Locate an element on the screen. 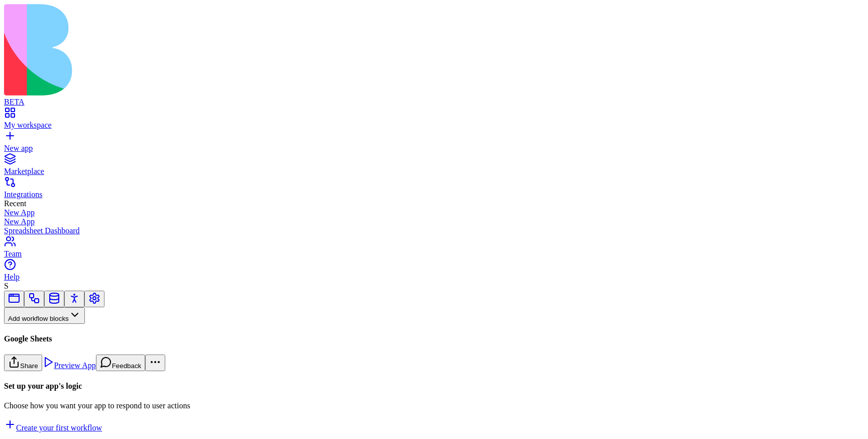 Image resolution: width=868 pixels, height=439 pixels. a: Team is located at coordinates (434, 249).